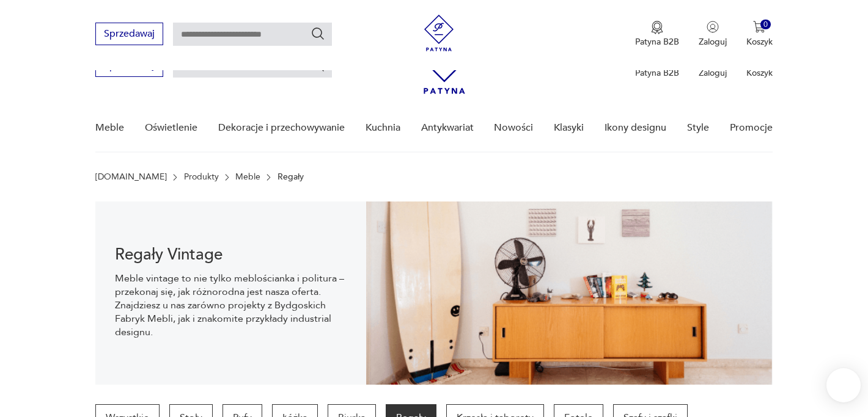 The width and height of the screenshot is (868, 417). Describe the element at coordinates (129, 34) in the screenshot. I see `button: Sprzedawaj` at that location.